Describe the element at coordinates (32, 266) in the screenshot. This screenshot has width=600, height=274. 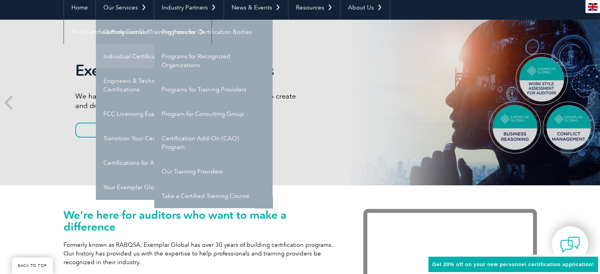
I see `a: BACK TO TOP` at that location.